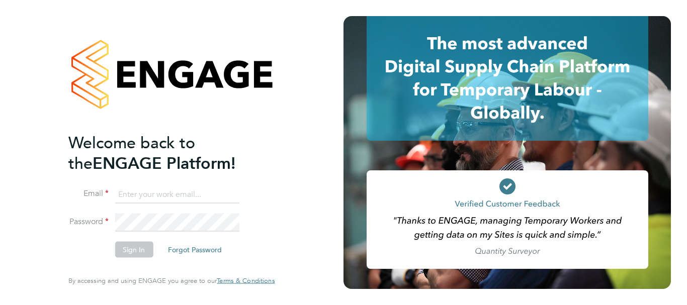 The image size is (687, 305). Describe the element at coordinates (132, 153) in the screenshot. I see `span: Welcome back to the` at that location.